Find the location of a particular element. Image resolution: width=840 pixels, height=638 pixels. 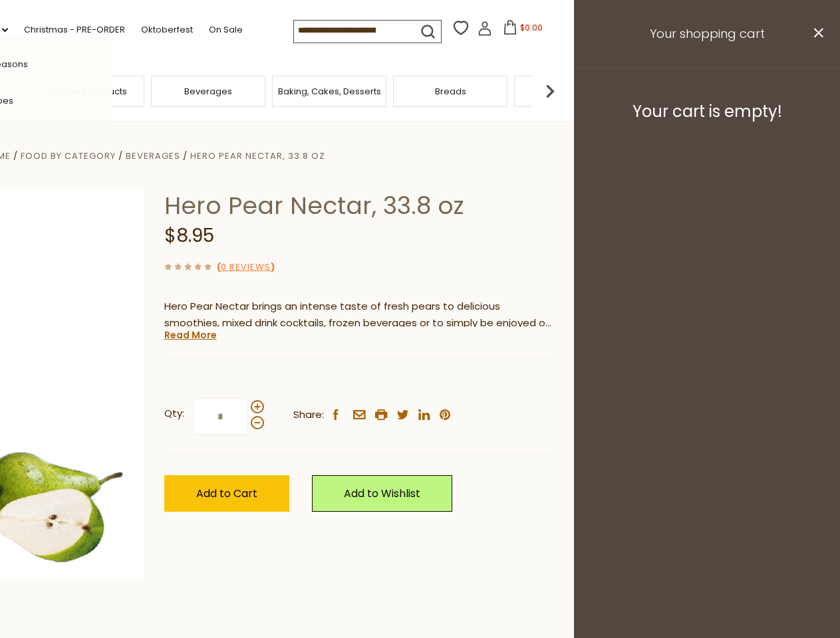

p: Hero Pear Nectar brings an intense taste of fresh pears to delicious smoothies, mixed drink cockt... is located at coordinates (359, 315).